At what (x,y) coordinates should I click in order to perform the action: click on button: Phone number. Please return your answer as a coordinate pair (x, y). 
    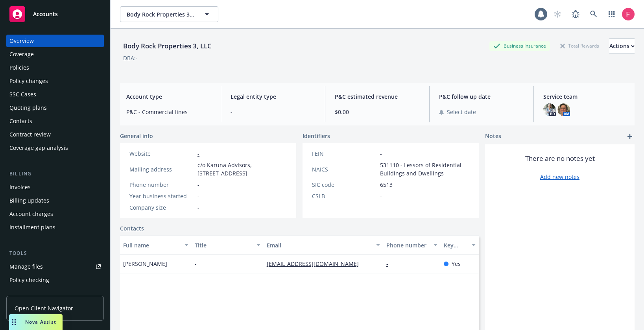
    Looking at the image, I should click on (412, 245).